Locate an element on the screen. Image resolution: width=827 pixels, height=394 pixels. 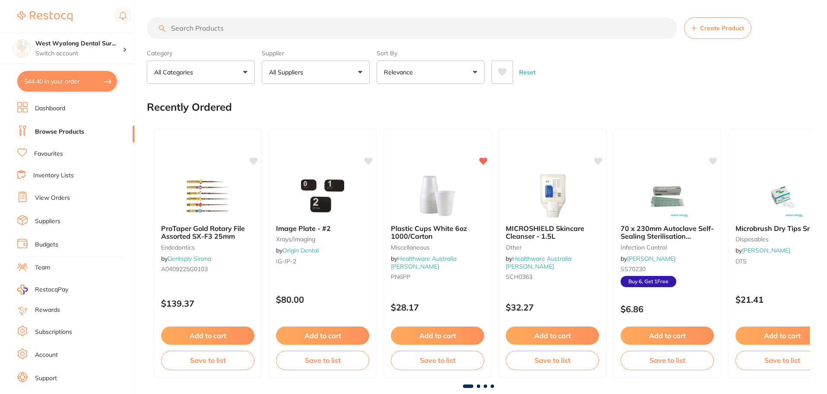
button: All Suppliers is located at coordinates (316, 72).